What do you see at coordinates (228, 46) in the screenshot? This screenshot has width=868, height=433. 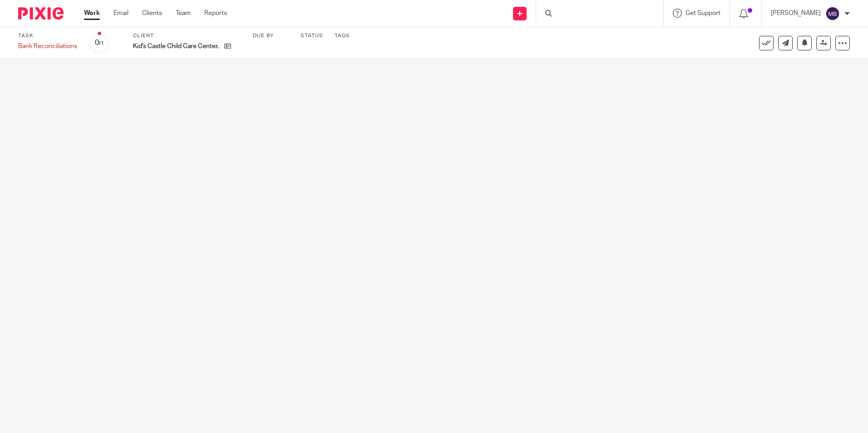 I see `i: Open client page` at bounding box center [228, 46].